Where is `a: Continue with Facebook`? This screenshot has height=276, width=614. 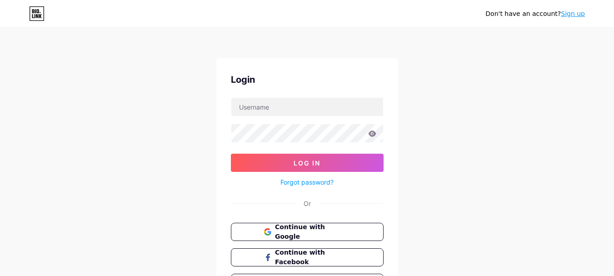 a: Continue with Facebook is located at coordinates (307, 257).